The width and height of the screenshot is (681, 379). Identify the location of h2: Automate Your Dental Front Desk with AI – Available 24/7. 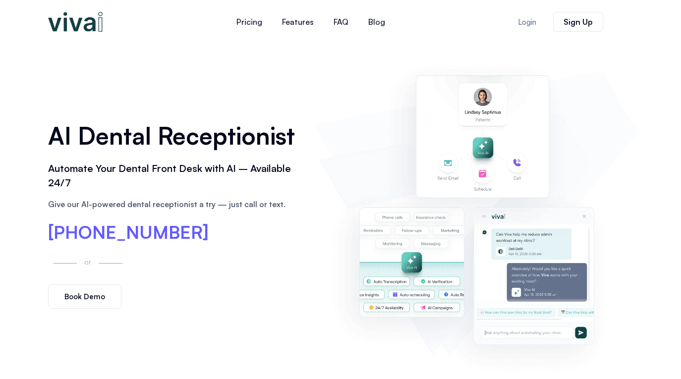
(176, 176).